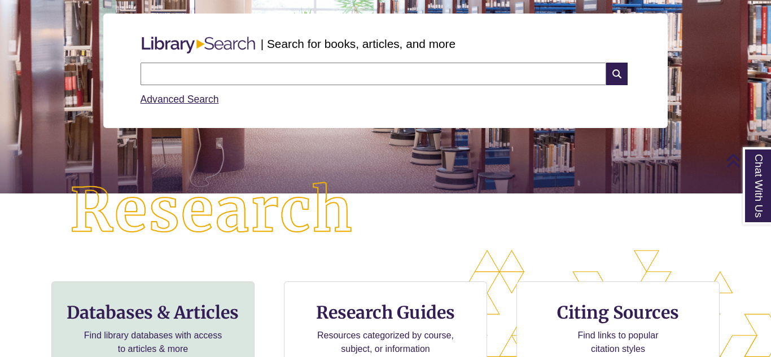 The image size is (771, 357). I want to click on a: Advanced Search, so click(179, 99).